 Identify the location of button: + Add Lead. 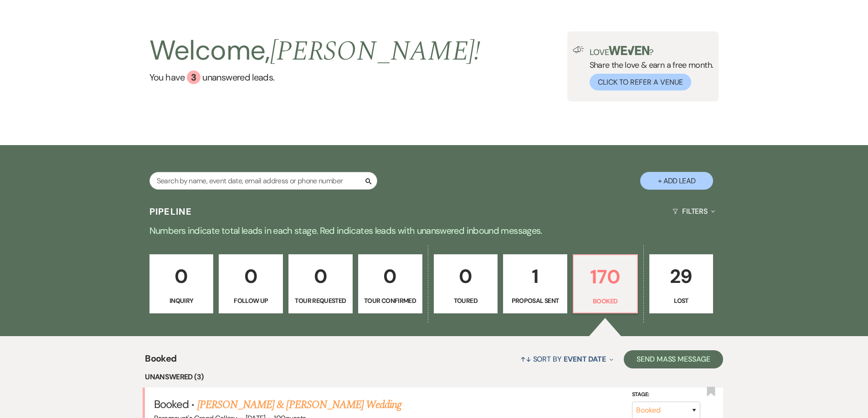
(677, 180).